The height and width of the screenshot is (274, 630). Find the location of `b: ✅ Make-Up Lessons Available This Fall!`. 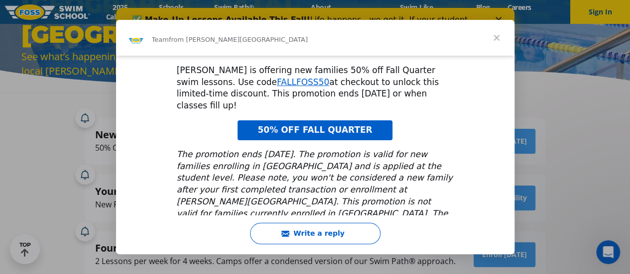

b: ✅ Make-Up Lessons Available This Fall! is located at coordinates (105, 11).